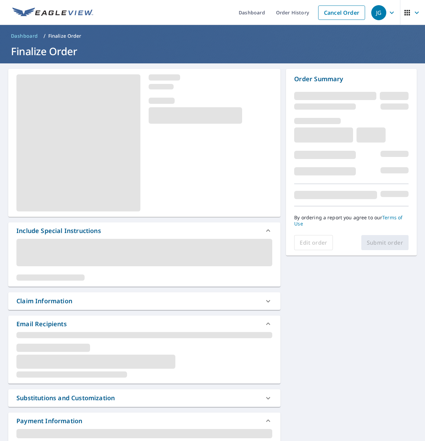  I want to click on a: Cancel Order, so click(341, 13).